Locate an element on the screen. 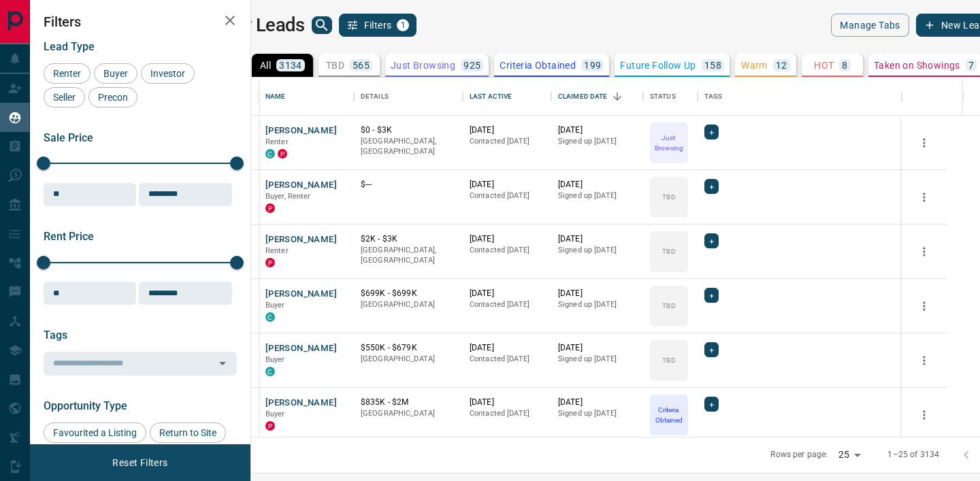 The height and width of the screenshot is (481, 980). div: Last Active is located at coordinates (507, 97).